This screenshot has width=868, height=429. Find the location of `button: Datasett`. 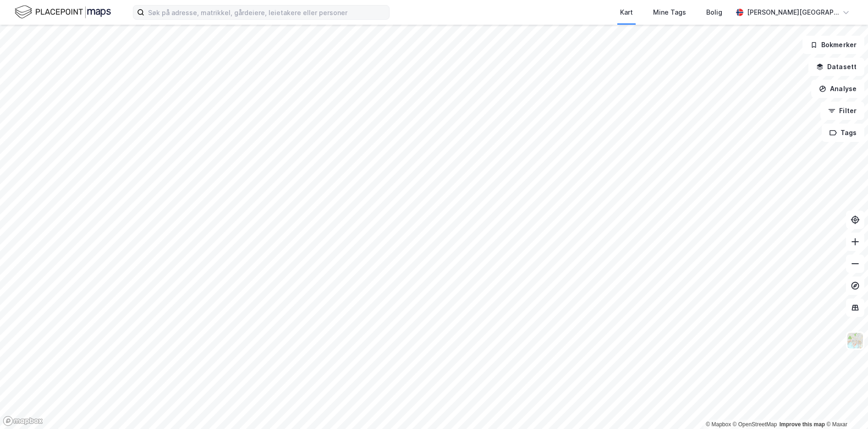

button: Datasett is located at coordinates (836, 67).